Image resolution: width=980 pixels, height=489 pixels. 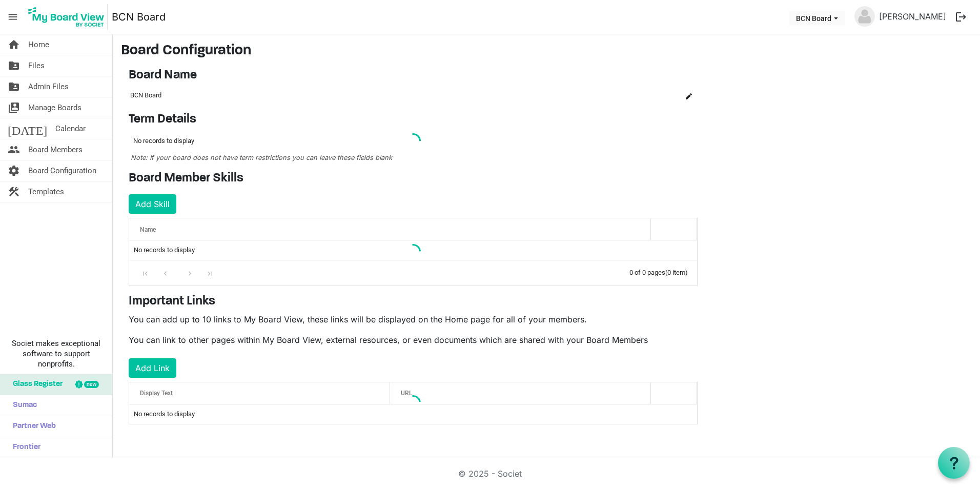 I want to click on span: Templates, so click(x=46, y=191).